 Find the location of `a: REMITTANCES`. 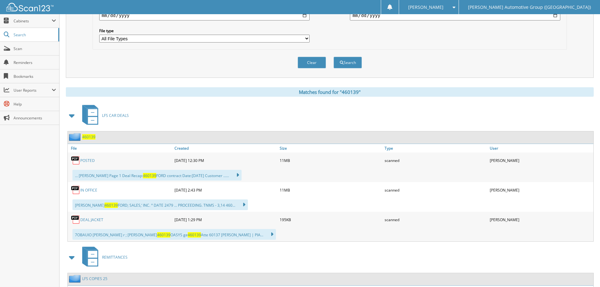

a: REMITTANCES is located at coordinates (103, 257).